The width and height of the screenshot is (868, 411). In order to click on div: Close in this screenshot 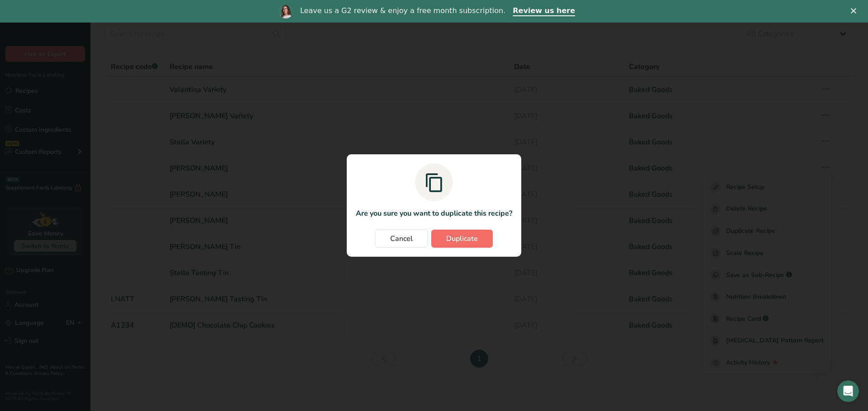, I will do `click(855, 11)`.